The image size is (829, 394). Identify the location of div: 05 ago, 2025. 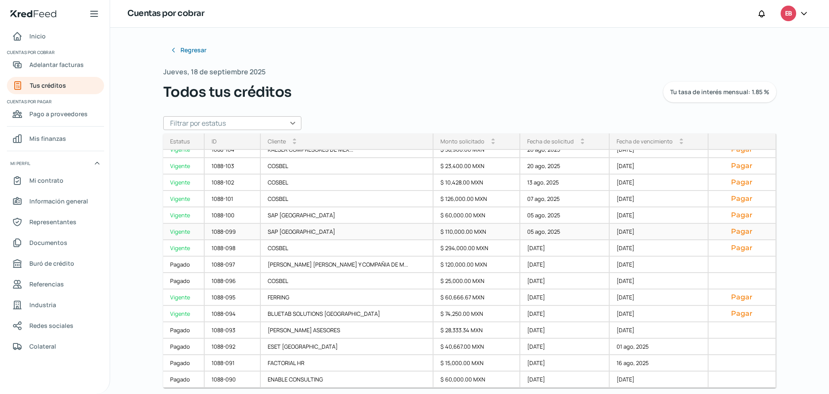
(564, 232).